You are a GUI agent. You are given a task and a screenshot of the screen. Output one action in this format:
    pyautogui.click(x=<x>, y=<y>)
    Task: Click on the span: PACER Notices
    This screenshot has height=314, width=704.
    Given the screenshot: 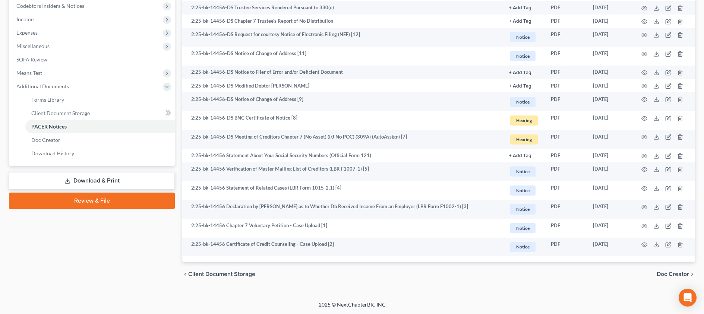 What is the action you would take?
    pyautogui.click(x=49, y=126)
    